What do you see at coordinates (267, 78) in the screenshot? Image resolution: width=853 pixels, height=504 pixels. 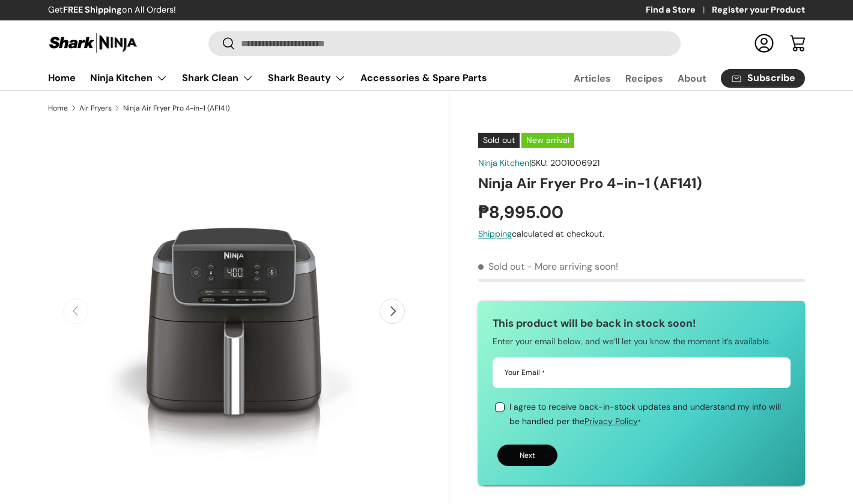 I see `nav: Primary` at bounding box center [267, 78].